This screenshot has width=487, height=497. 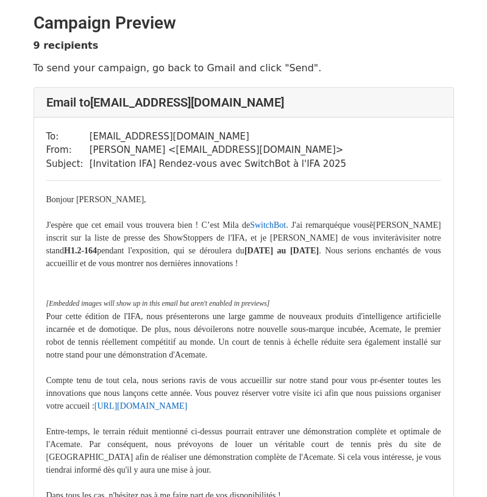 What do you see at coordinates (209, 263) in the screenshot?
I see `span: res innovations !` at bounding box center [209, 263].